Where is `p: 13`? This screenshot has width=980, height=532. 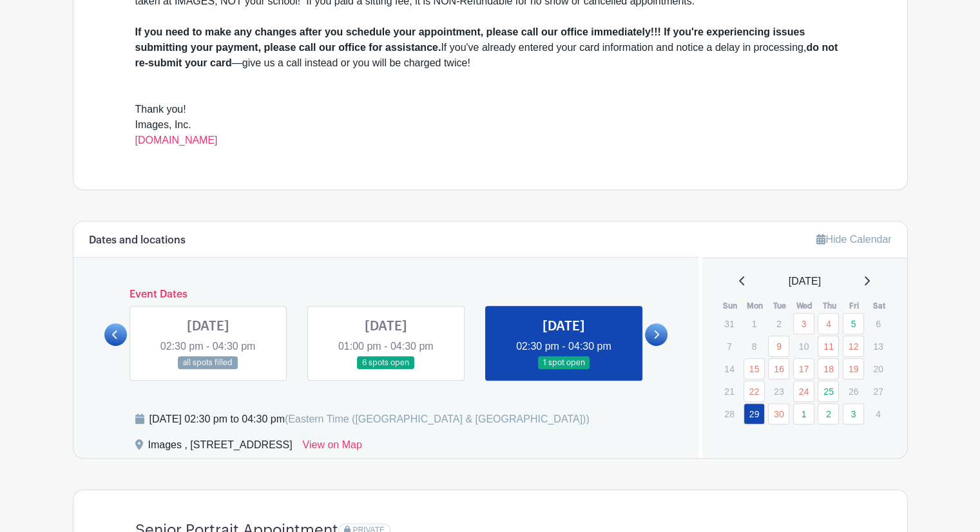 p: 13 is located at coordinates (878, 346).